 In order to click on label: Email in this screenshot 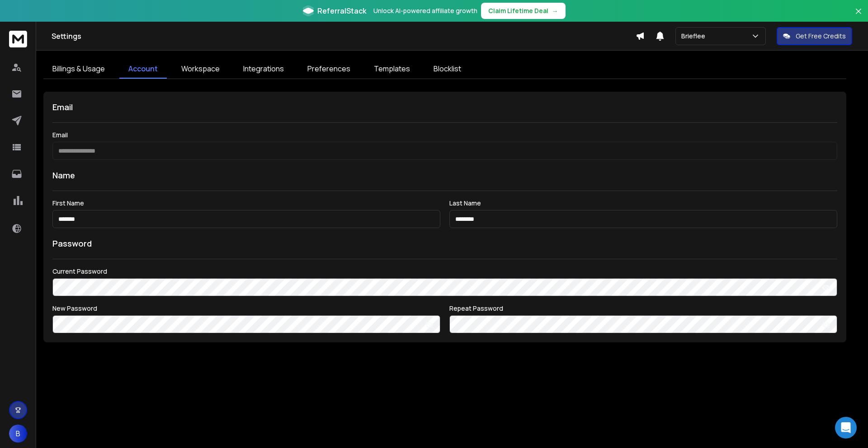, I will do `click(445, 135)`.